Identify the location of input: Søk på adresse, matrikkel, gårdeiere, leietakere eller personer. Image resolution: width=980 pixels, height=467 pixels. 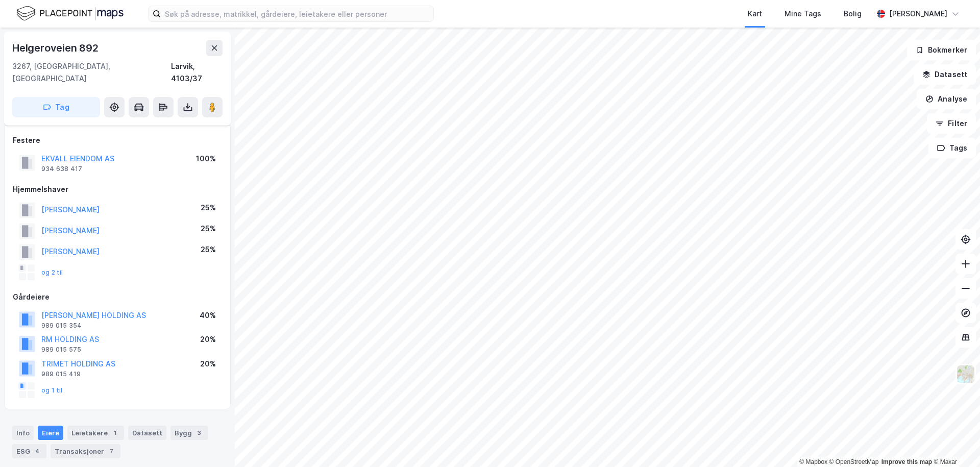
(297, 14).